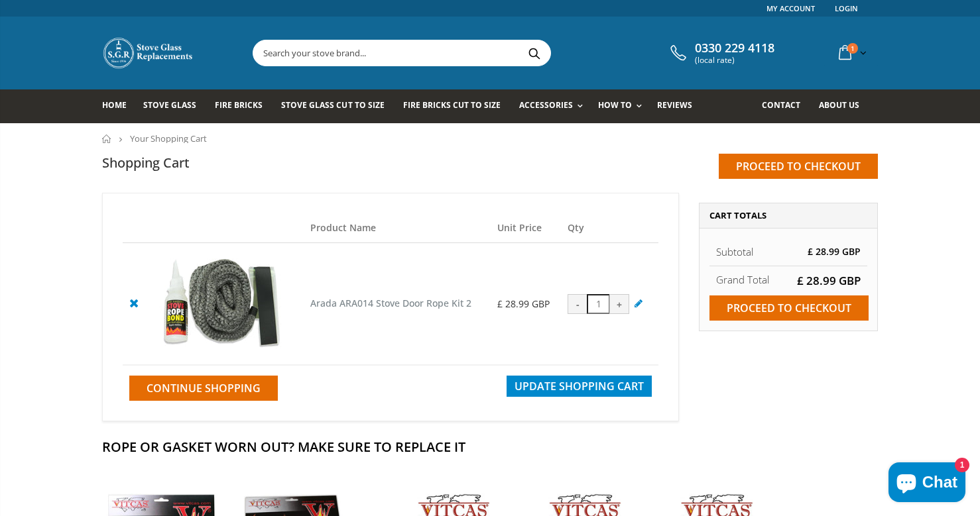  What do you see at coordinates (844, 106) in the screenshot?
I see `a: About us` at bounding box center [844, 106].